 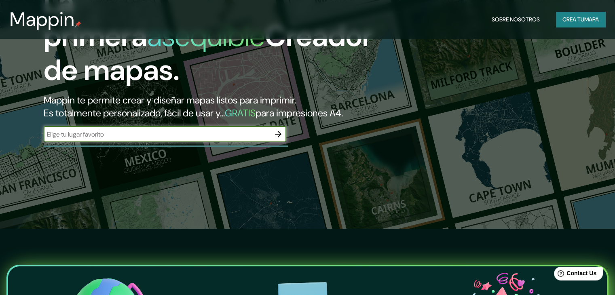 What do you see at coordinates (581, 19) in the screenshot?
I see `button: Crea tumapa` at bounding box center [581, 19].